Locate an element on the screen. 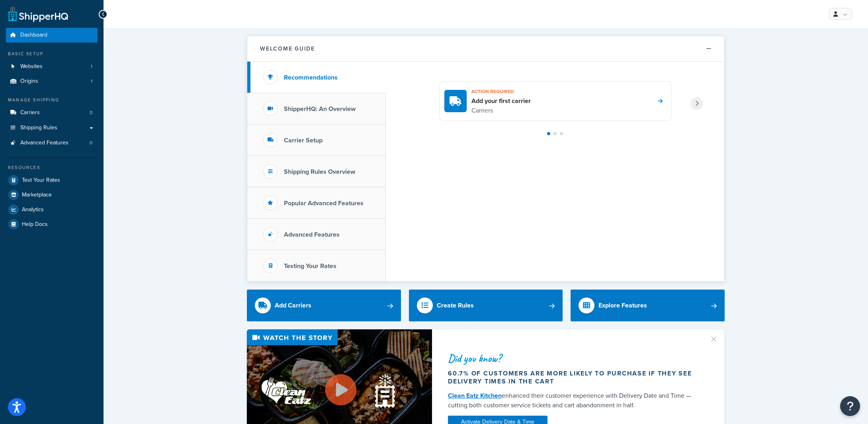 The image size is (868, 424). div: 60.7% of customers are more likely to purchase if they see delivery times in the cart is located at coordinates (574, 377).